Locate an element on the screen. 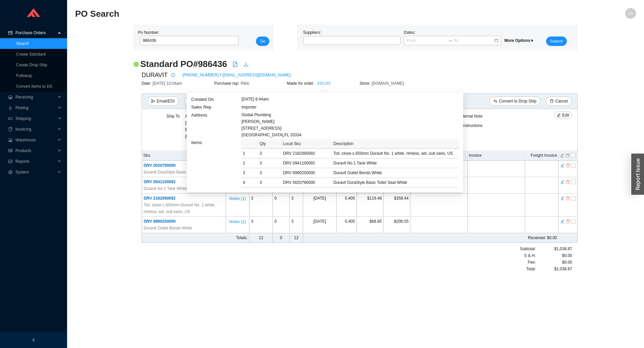 This screenshot has width=644, height=348. td: 12 is located at coordinates (296, 238).